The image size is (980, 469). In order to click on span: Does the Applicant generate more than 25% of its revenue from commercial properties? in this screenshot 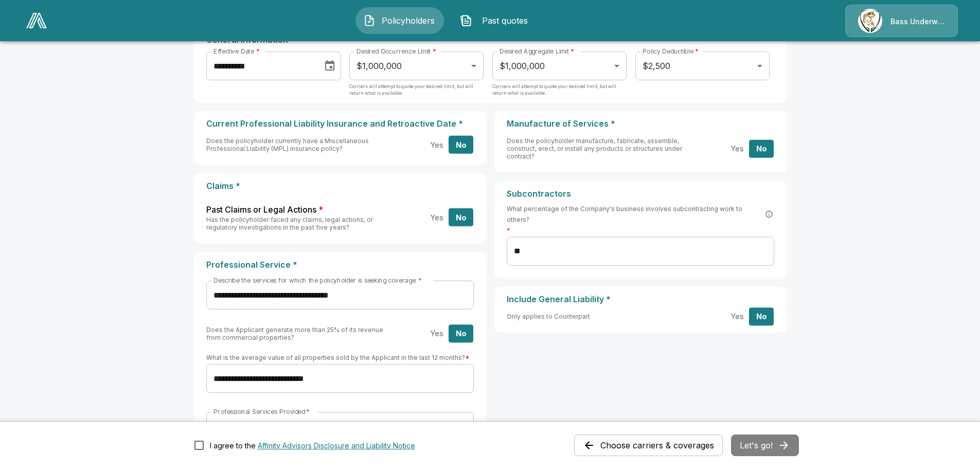, I will do `click(295, 334)`.